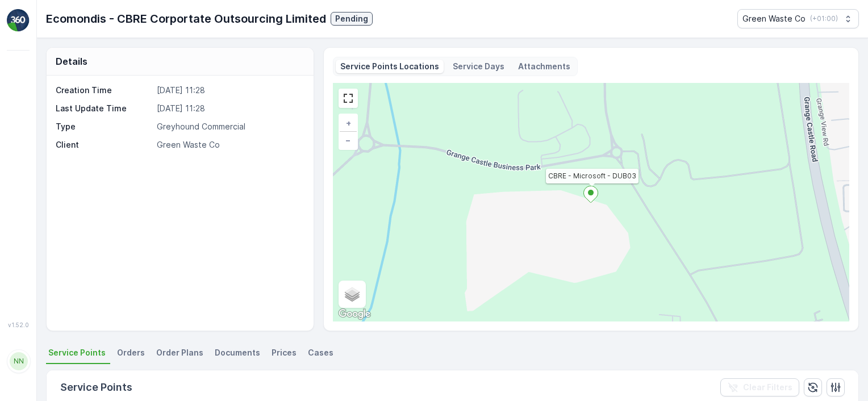 This screenshot has height=401, width=868. What do you see at coordinates (186, 19) in the screenshot?
I see `p: Ecomondis - CBRE Corportate Outsourcing Limited` at bounding box center [186, 19].